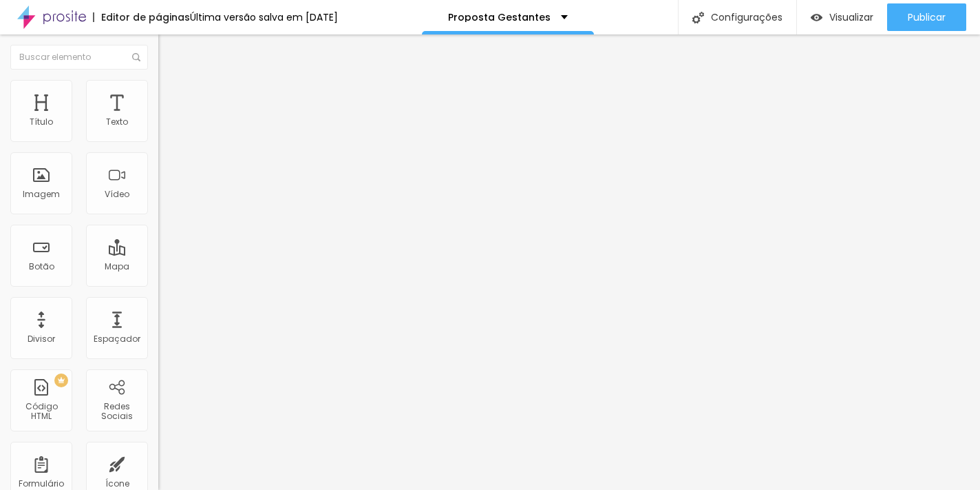  I want to click on div: Código HTML, so click(41, 411).